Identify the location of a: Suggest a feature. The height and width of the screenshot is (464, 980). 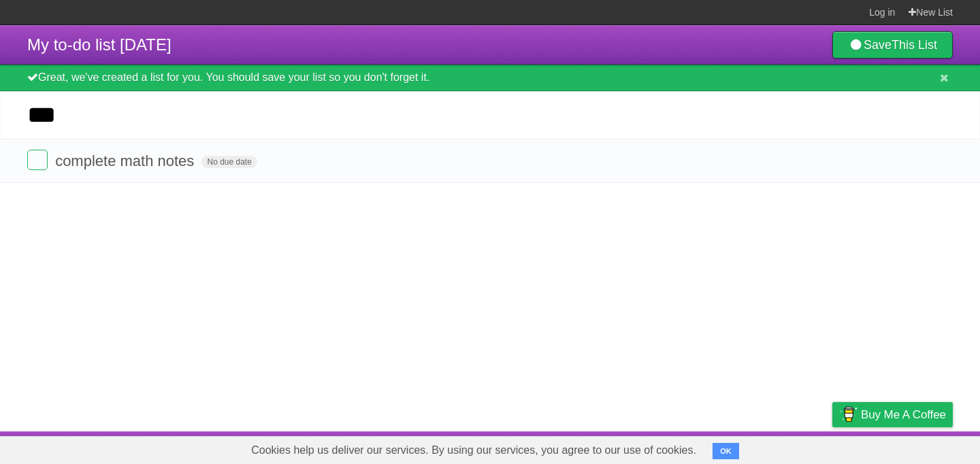
(910, 448).